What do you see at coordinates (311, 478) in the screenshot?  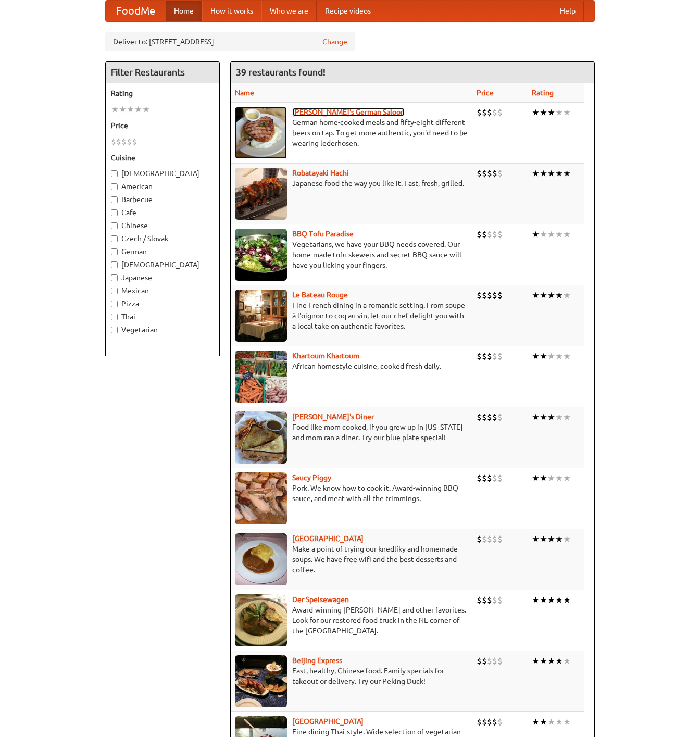 I see `a: Saucy Piggy` at bounding box center [311, 478].